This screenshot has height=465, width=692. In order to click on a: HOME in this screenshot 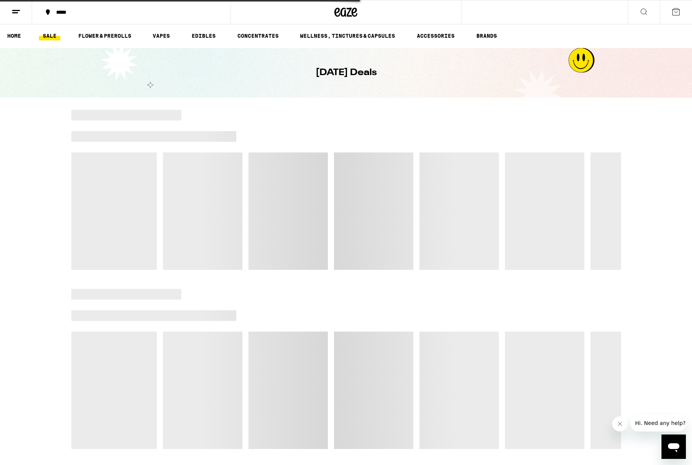, I will do `click(14, 36)`.